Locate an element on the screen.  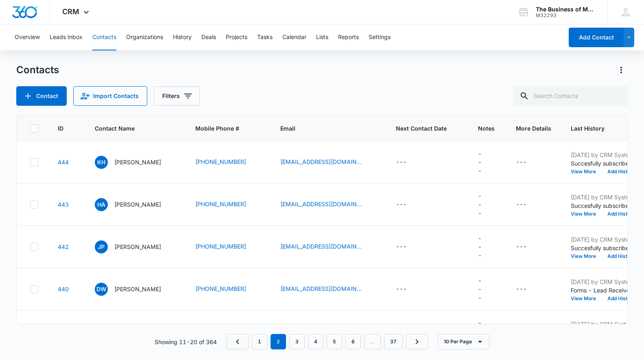
div: Contact Name - Ken Hutchinson - Select to Edit Field is located at coordinates (135, 162).